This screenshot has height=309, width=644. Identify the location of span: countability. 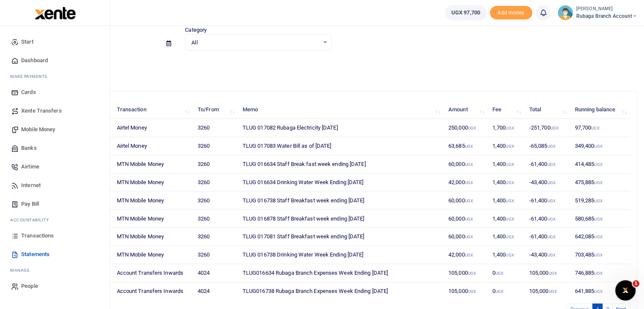
(33, 220).